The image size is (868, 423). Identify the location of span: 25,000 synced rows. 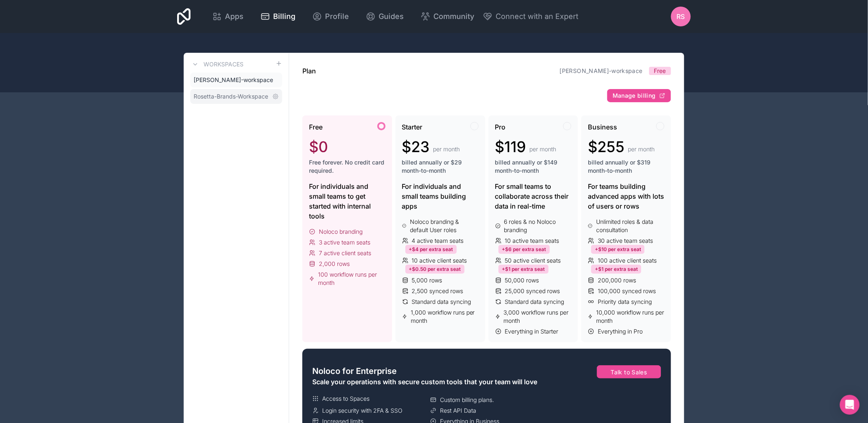
(533, 291).